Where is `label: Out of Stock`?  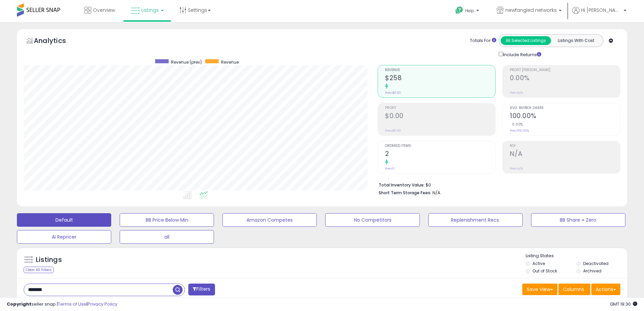 label: Out of Stock is located at coordinates (544, 271).